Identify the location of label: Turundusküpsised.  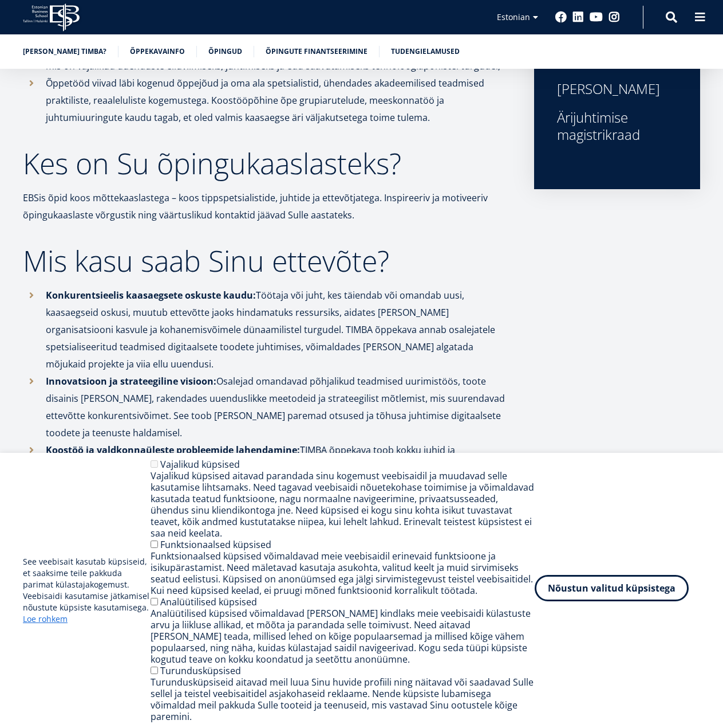
(201, 670).